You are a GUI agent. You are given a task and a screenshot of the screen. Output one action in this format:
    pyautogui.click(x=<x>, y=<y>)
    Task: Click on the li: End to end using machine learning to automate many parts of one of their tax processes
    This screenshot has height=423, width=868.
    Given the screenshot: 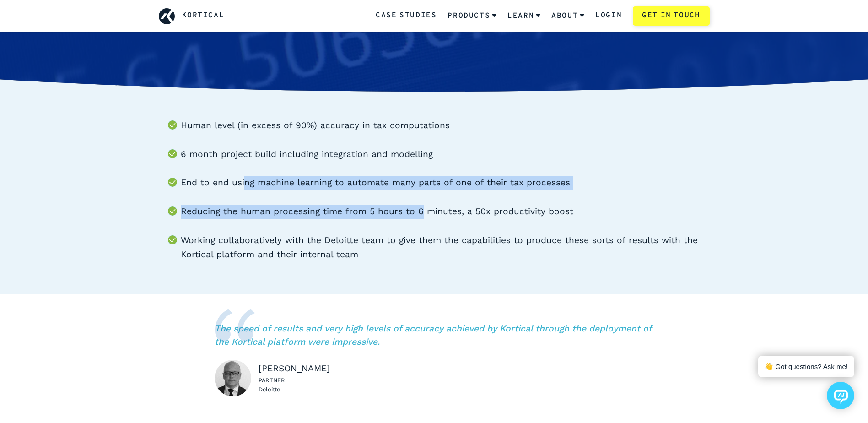 What is the action you would take?
    pyautogui.click(x=445, y=183)
    